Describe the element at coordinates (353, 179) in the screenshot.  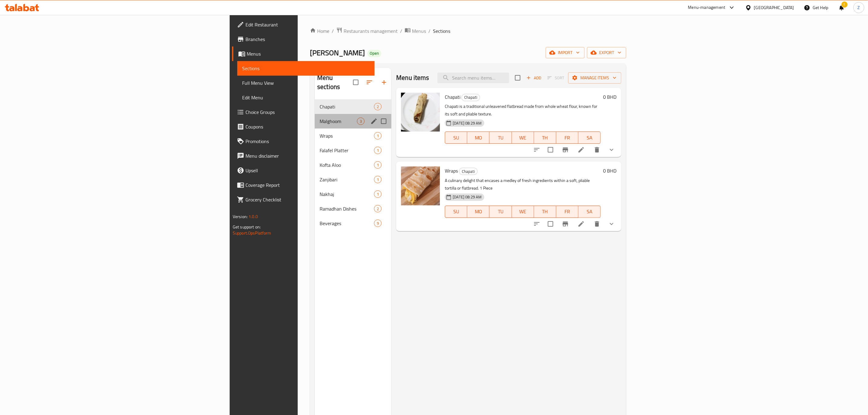
I see `div: Zanjibari1` at that location.